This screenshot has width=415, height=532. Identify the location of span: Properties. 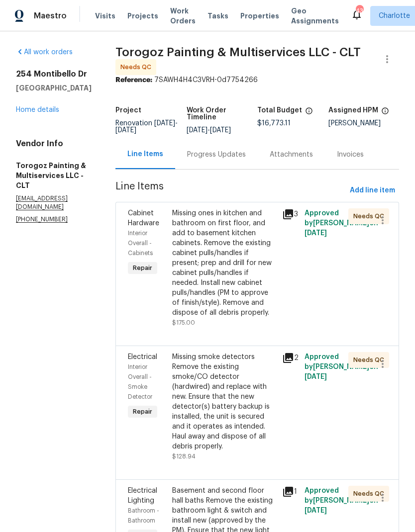
(260, 16).